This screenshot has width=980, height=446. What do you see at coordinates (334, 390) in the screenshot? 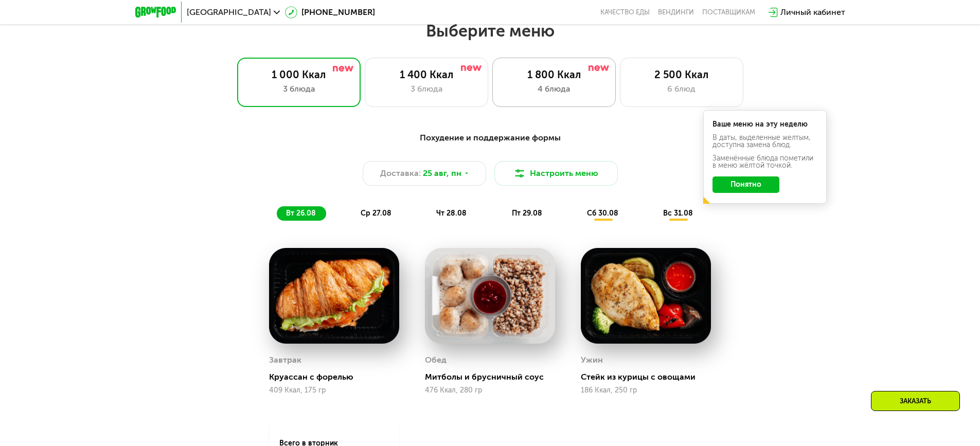
I see `div: 409 Ккал, 175 гр` at bounding box center [334, 390].